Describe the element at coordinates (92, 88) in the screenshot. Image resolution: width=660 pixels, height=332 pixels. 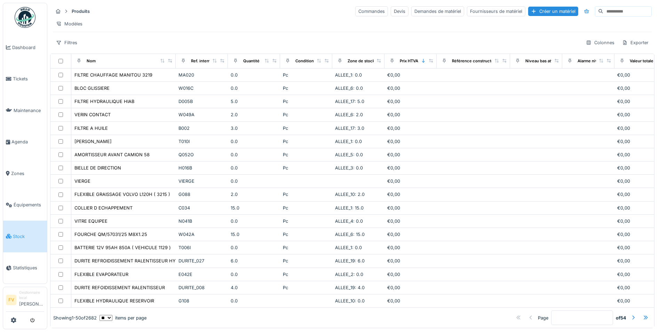
I see `div: BLOC GLISSIERE` at that location.